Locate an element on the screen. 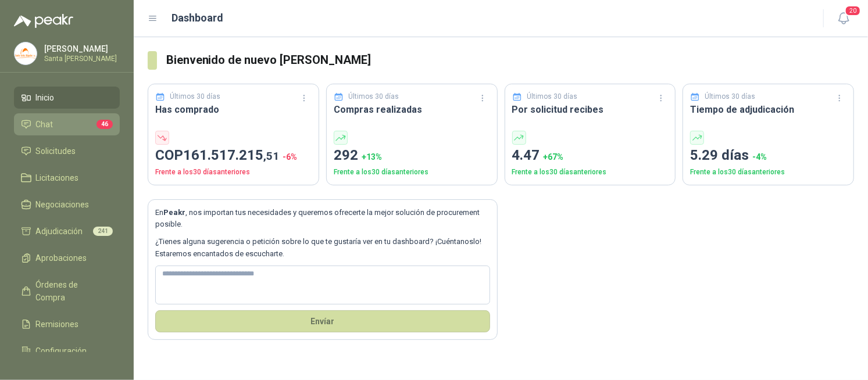  span: Órdenes de Compra is located at coordinates (72, 291).